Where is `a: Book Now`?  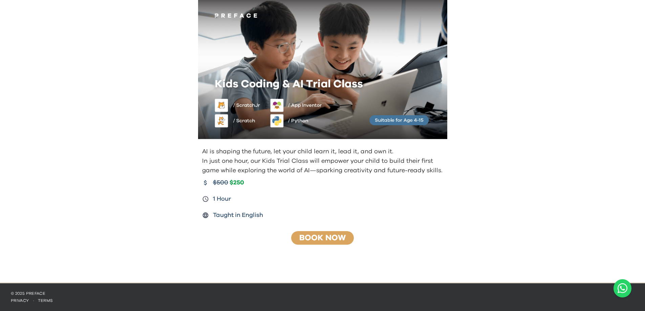
a: Book Now is located at coordinates (322, 238).